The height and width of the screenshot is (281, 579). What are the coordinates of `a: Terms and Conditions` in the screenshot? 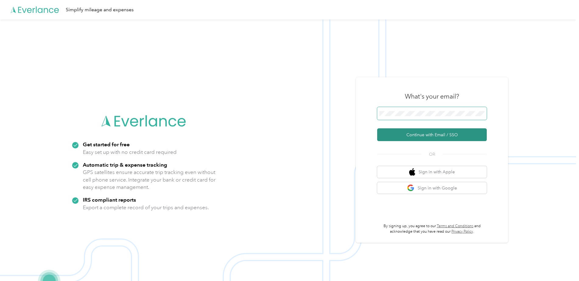 It's located at (455, 226).